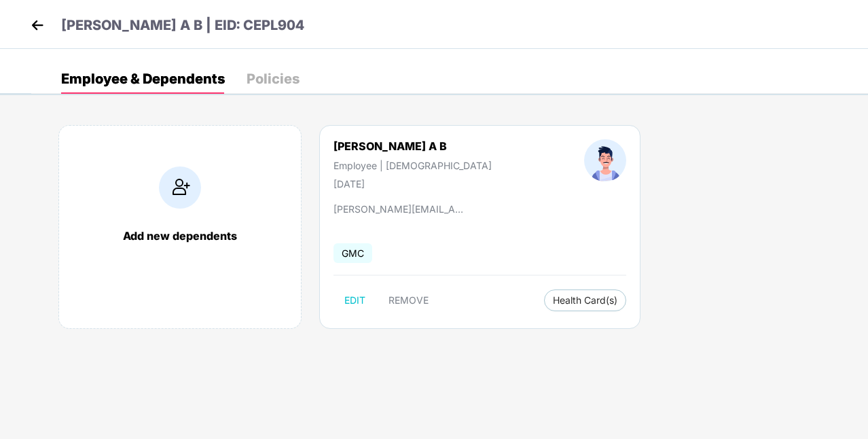 The image size is (868, 439). What do you see at coordinates (180, 187) in the screenshot?
I see `img: addIcon` at bounding box center [180, 187].